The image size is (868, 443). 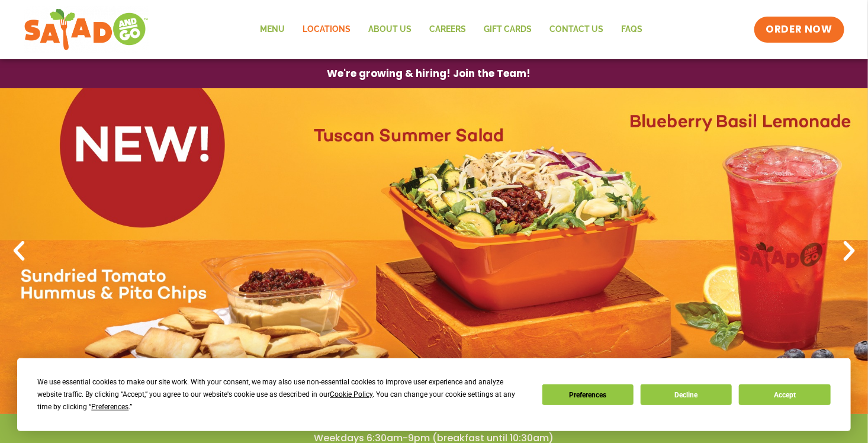 I want to click on div: Next slide, so click(x=850, y=251).